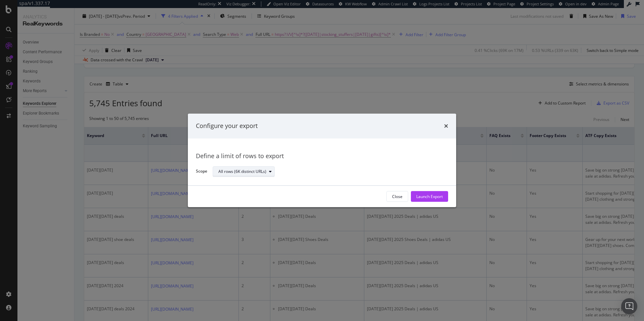  Describe the element at coordinates (430, 197) in the screenshot. I see `button: Launch Export` at that location.